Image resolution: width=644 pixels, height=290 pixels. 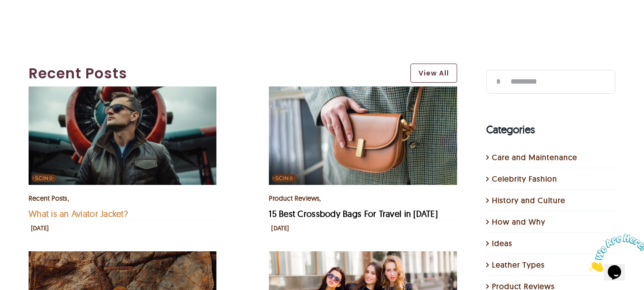 I want to click on h4: Categories, so click(x=550, y=129).